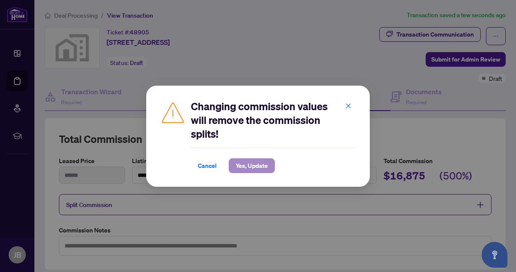 The height and width of the screenshot is (272, 516). Describe the element at coordinates (207, 165) in the screenshot. I see `span: Cancel` at that location.